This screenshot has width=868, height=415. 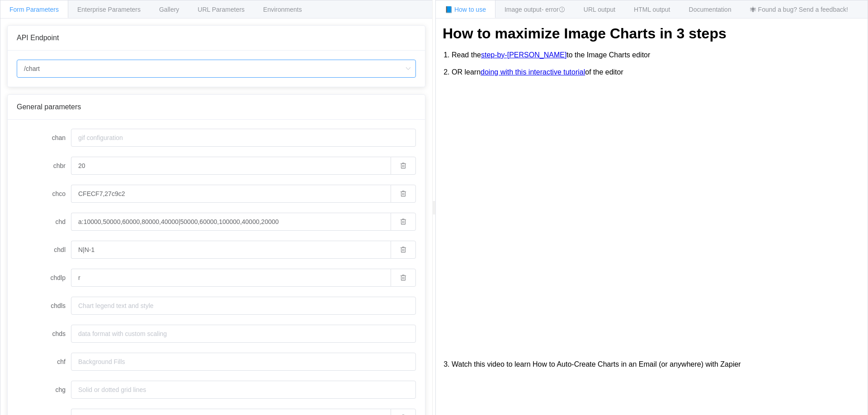 I want to click on span: Enterprise Parameters, so click(x=109, y=9).